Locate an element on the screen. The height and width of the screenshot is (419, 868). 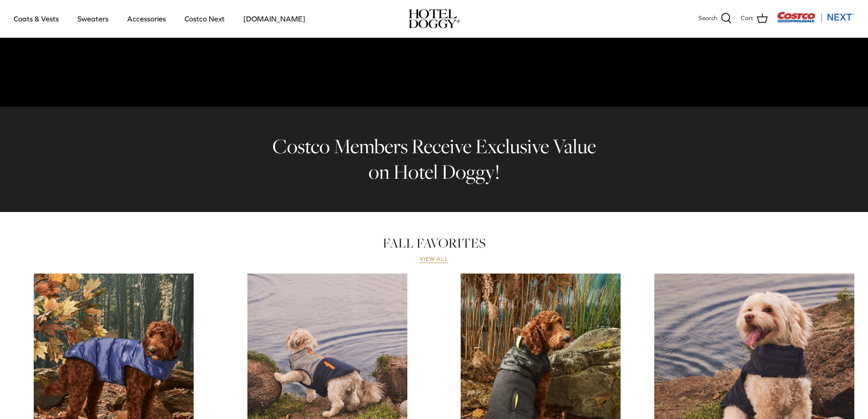
img: Costco Next is located at coordinates (815, 17).